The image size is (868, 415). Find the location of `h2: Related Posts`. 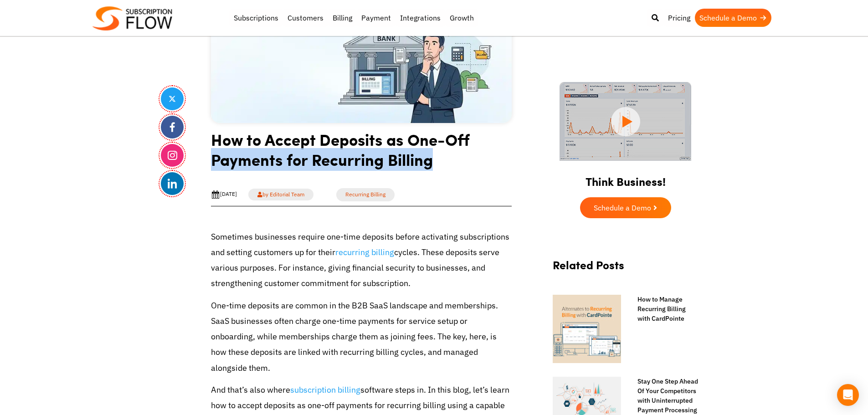

h2: Related Posts is located at coordinates (626, 269).